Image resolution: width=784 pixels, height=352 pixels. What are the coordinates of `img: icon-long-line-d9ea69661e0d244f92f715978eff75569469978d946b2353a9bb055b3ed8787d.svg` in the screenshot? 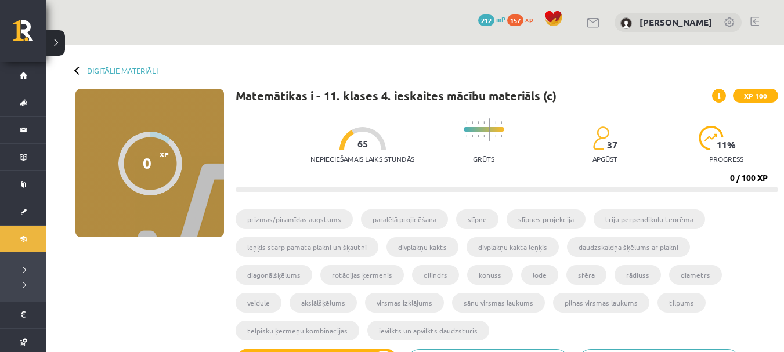 It's located at (490, 129).